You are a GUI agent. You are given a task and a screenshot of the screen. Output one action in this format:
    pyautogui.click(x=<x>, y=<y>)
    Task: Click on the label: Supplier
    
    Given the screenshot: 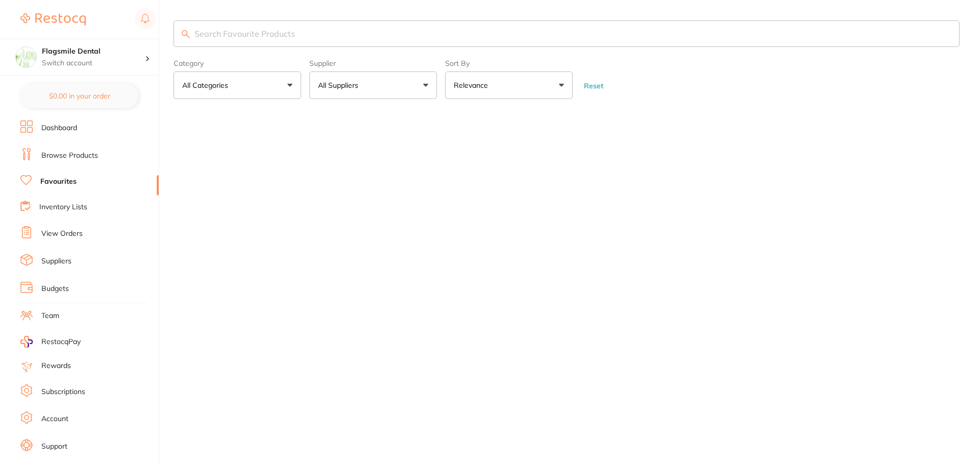 What is the action you would take?
    pyautogui.click(x=373, y=63)
    